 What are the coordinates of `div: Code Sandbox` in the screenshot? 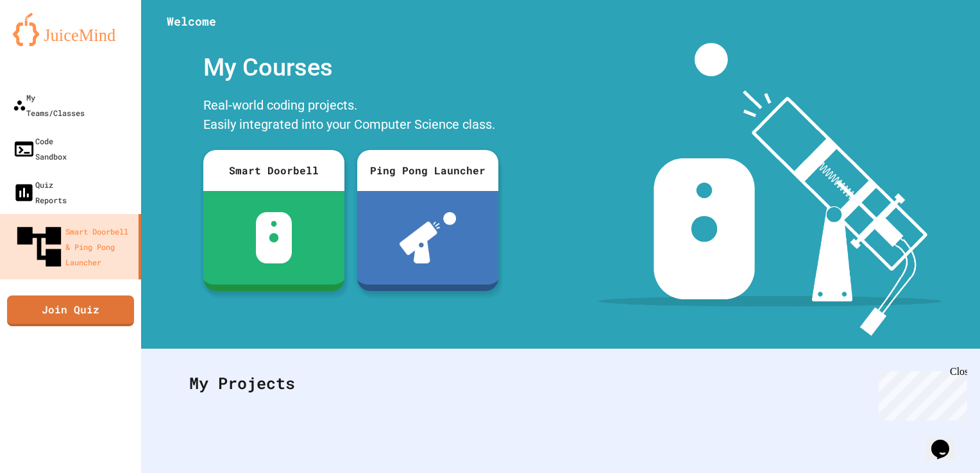 It's located at (40, 149).